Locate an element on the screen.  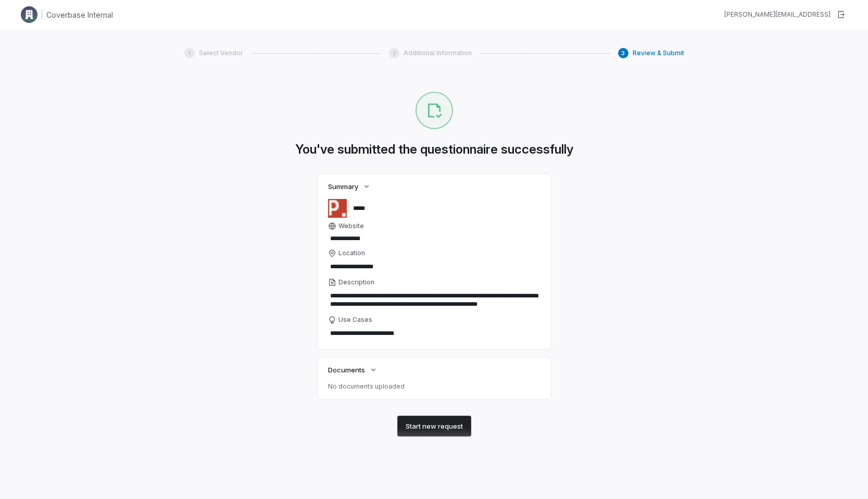
button: Summary is located at coordinates (349, 186).